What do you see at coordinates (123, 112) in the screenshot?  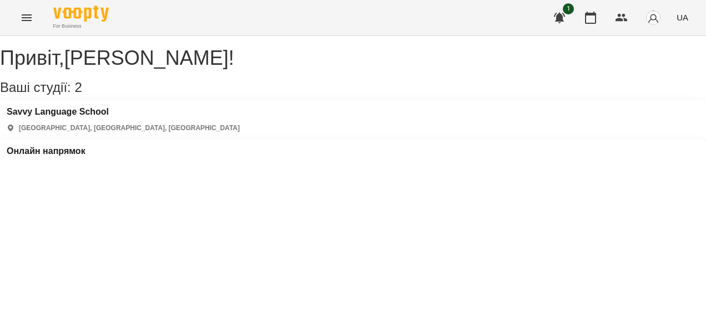 I see `h3: Savvy Language School` at bounding box center [123, 112].